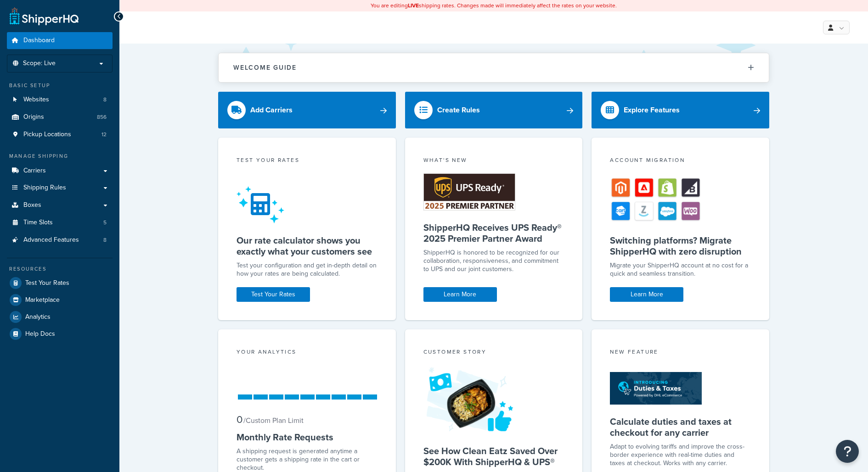 The width and height of the screenshot is (868, 472). Describe the element at coordinates (60, 240) in the screenshot. I see `li: Advanced Features` at that location.